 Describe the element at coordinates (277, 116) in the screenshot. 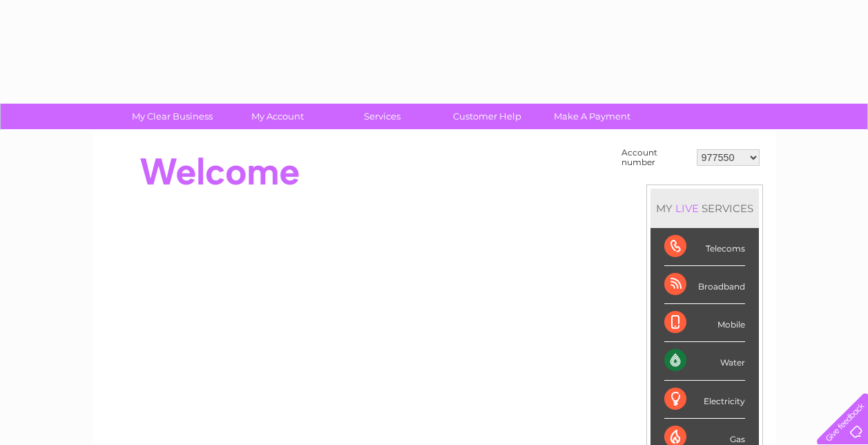

I see `a: My Account` at that location.